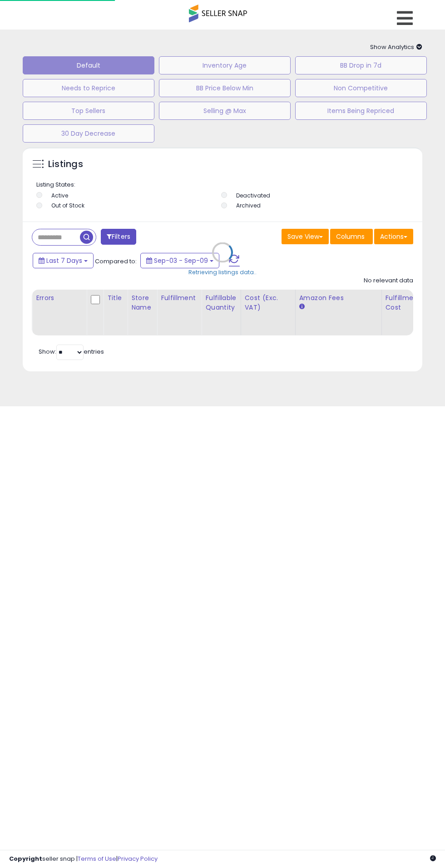  I want to click on div: Retrieving listings data.., so click(223, 272).